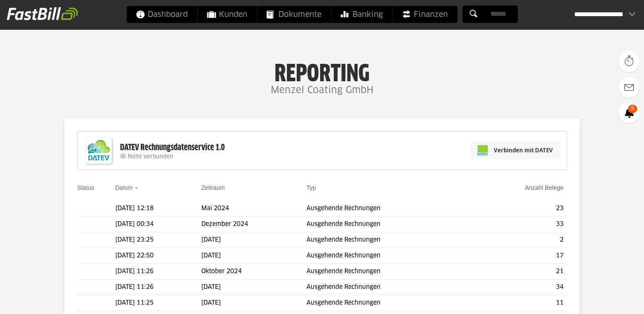 This screenshot has width=644, height=314. What do you see at coordinates (520, 256) in the screenshot?
I see `td: 17` at bounding box center [520, 256].